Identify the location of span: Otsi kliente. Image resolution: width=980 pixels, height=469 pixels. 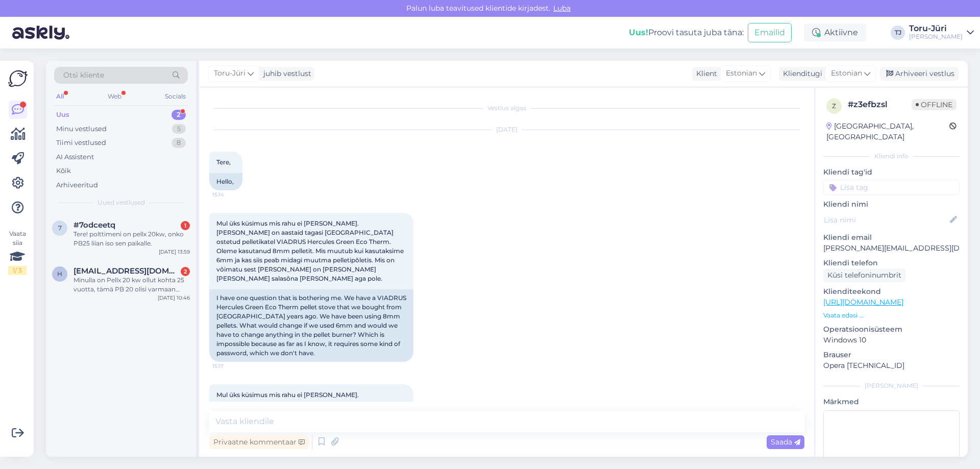
(84, 75).